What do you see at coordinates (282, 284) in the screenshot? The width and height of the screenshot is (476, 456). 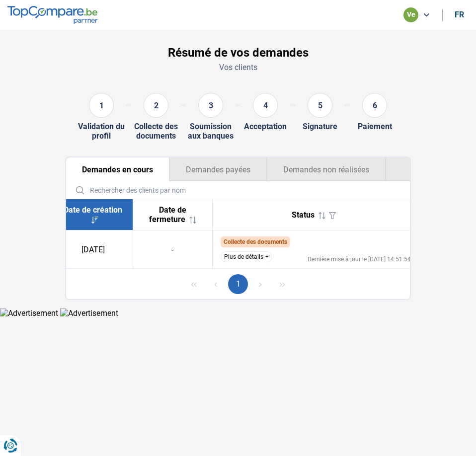 I see `button: Last Page` at bounding box center [282, 284].